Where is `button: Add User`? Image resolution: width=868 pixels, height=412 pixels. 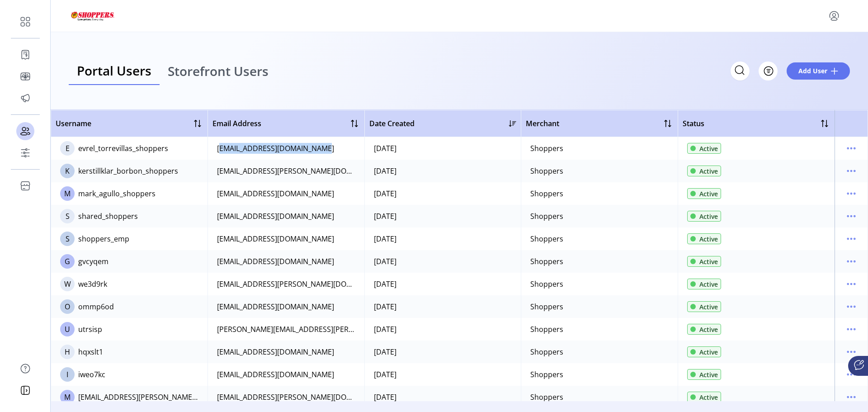 button: Add User is located at coordinates (818, 71).